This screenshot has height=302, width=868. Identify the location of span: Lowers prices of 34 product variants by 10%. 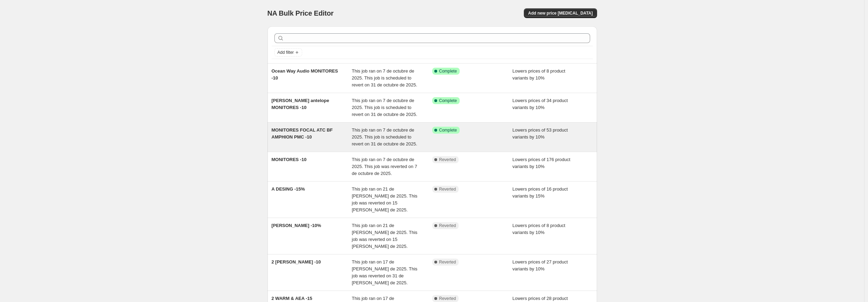
(540, 103).